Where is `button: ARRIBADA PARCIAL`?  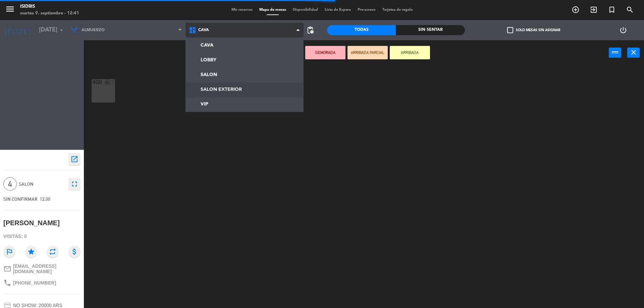 button: ARRIBADA PARCIAL is located at coordinates (368, 52).